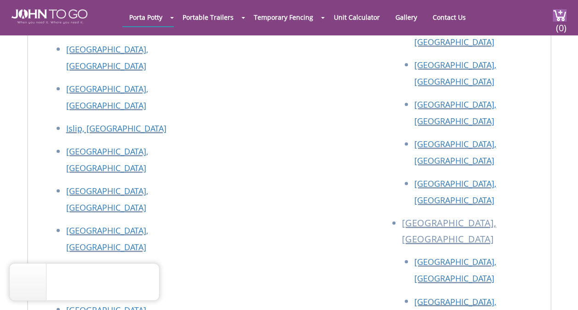  I want to click on img: JOHN to go, so click(49, 17).